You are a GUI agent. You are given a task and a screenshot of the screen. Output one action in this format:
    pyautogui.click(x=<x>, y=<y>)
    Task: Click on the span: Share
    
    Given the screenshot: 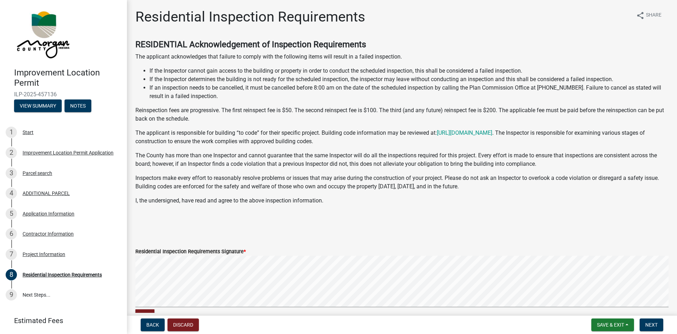 What is the action you would take?
    pyautogui.click(x=654, y=16)
    